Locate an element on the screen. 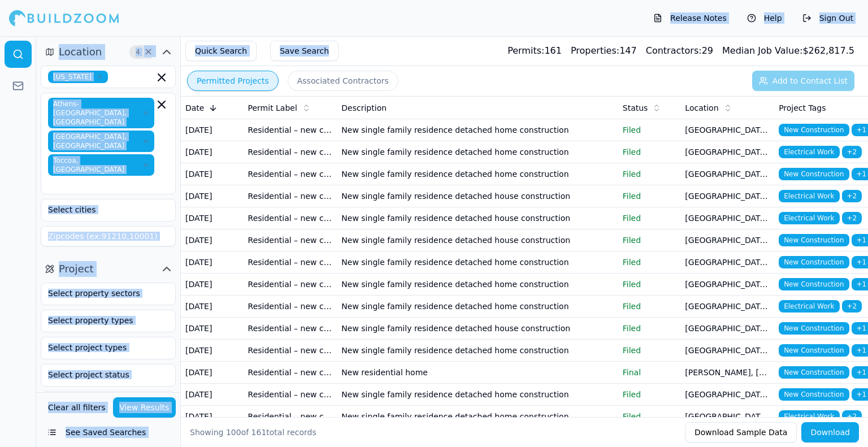 Image resolution: width=868 pixels, height=447 pixels. input: Select project status is located at coordinates (101, 374).